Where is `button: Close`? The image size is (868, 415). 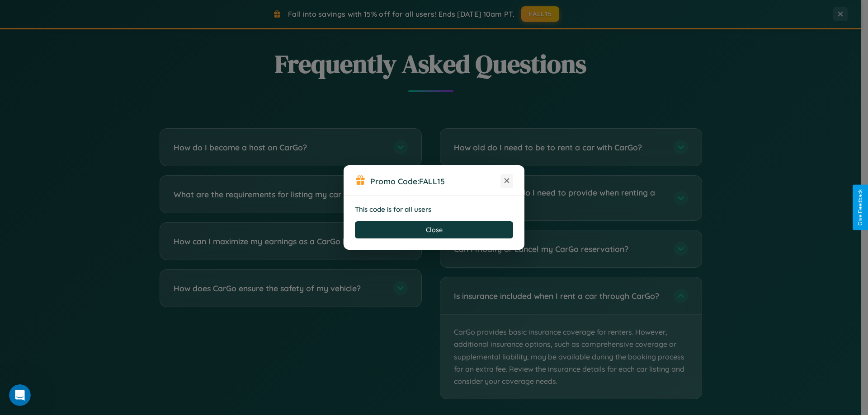
button: Close is located at coordinates (434, 230).